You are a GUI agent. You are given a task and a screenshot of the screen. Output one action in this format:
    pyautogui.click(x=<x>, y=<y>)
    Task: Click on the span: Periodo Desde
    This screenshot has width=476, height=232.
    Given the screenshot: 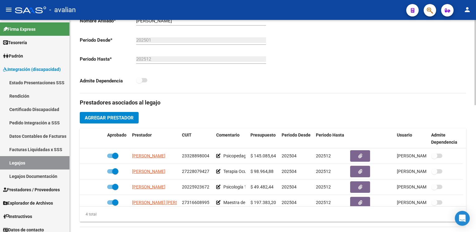 What is the action you would take?
    pyautogui.click(x=296, y=135)
    